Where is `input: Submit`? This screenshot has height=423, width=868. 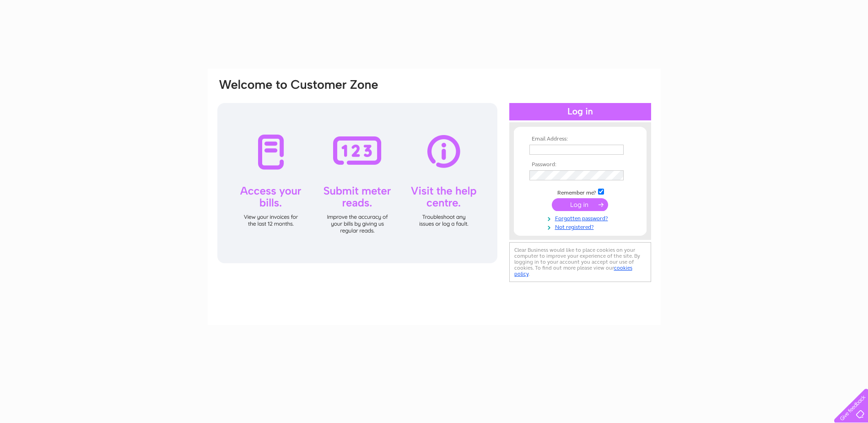
input: Submit is located at coordinates (580, 204).